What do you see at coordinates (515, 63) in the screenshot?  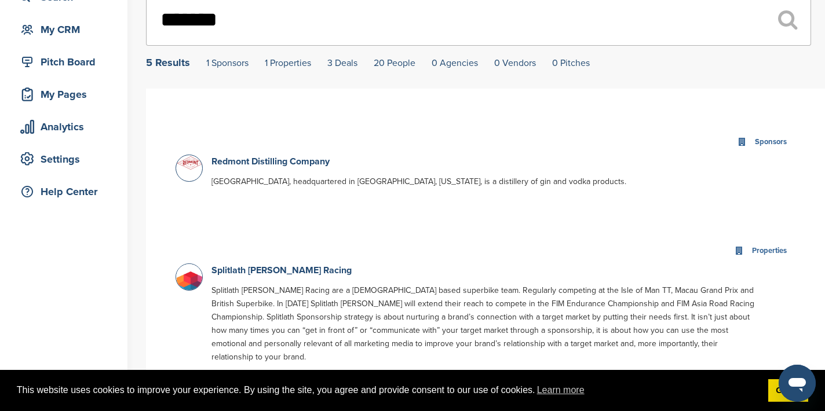 I see `a: 0 Vendors` at bounding box center [515, 63].